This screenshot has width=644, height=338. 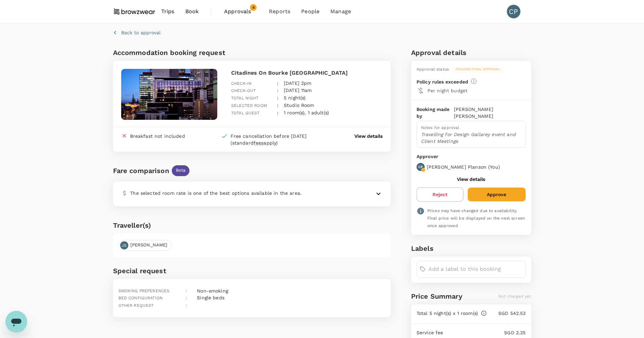 What do you see at coordinates (252, 271) in the screenshot?
I see `h6: Special request` at bounding box center [252, 271].